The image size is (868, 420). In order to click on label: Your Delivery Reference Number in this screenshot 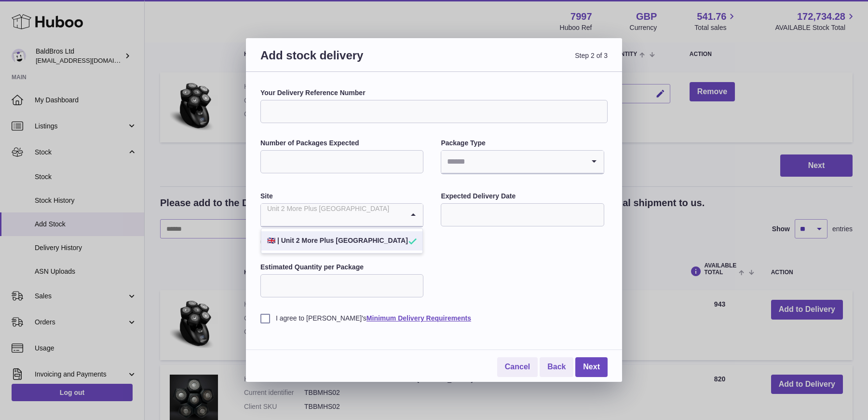, I will do `click(434, 92)`.